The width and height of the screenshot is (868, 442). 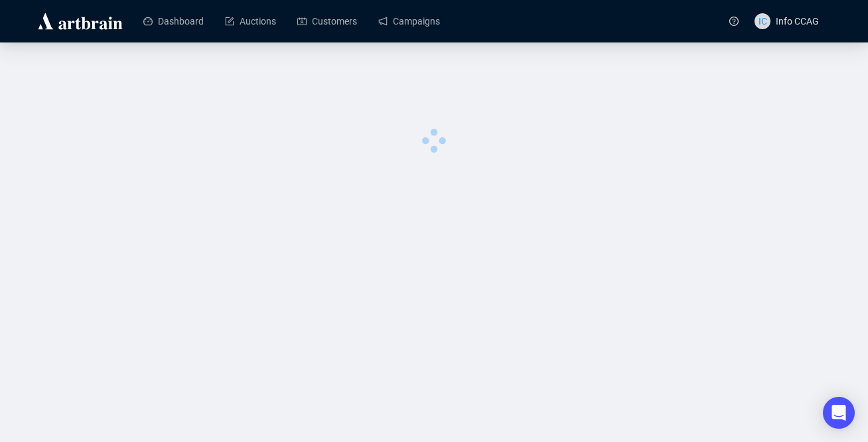 What do you see at coordinates (173, 21) in the screenshot?
I see `a: Dashboard` at bounding box center [173, 21].